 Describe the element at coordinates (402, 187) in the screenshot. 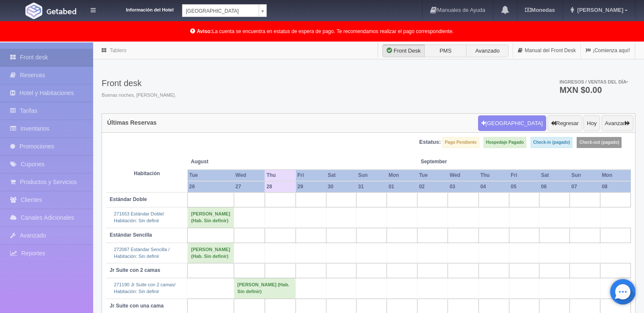

I see `th: 01` at that location.